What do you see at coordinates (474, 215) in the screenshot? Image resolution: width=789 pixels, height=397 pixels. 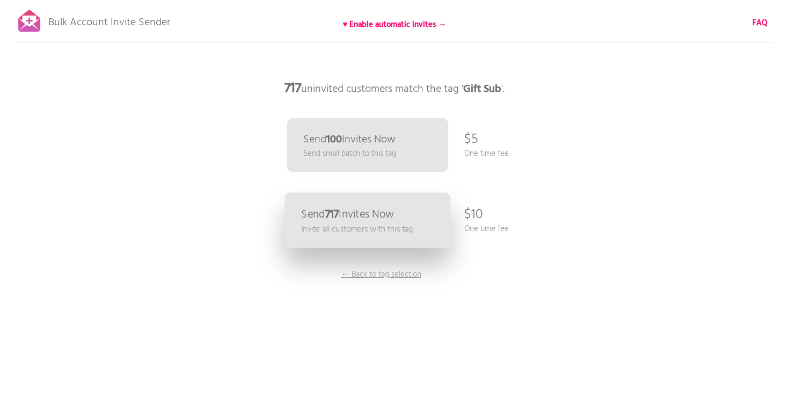 I see `p: $10` at bounding box center [474, 215].